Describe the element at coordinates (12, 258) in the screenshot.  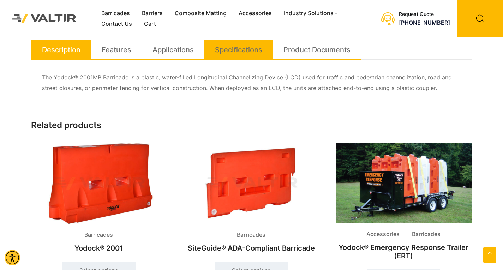
I see `div: Accessibility Menu` at that location.